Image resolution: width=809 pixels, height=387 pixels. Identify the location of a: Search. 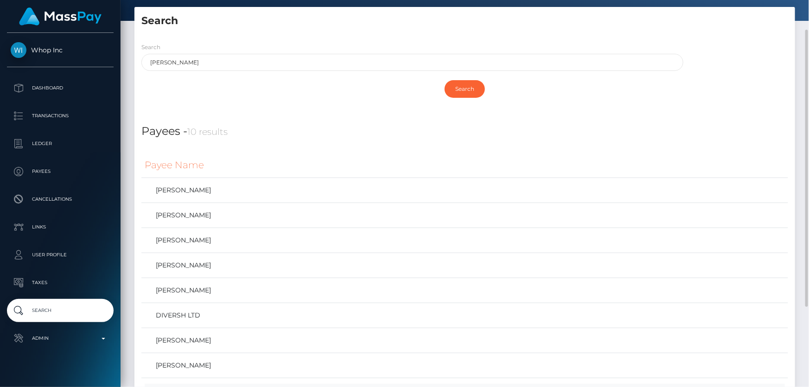
(60, 311).